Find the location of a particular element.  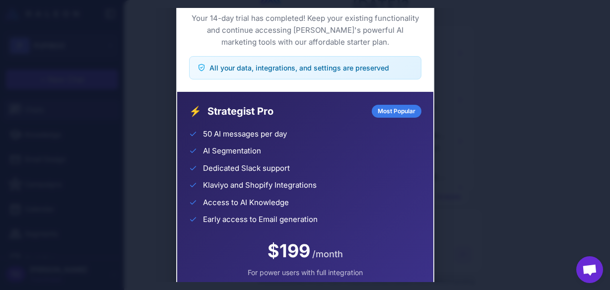

span: $199 is located at coordinates (289, 251).